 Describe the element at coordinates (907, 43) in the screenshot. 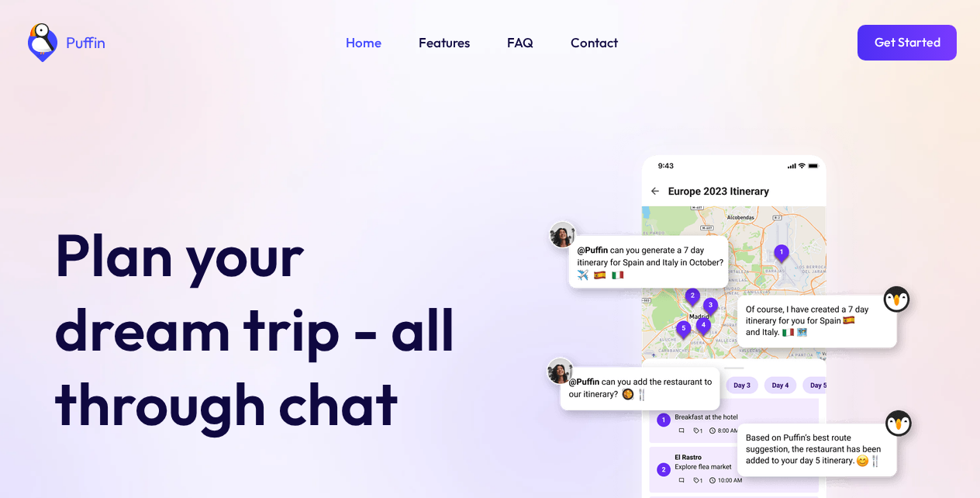

I see `a: Get Started` at that location.